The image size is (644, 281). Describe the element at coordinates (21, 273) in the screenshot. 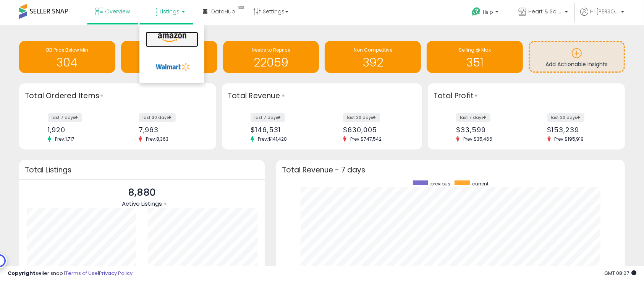

I see `strong: Copyright` at that location.